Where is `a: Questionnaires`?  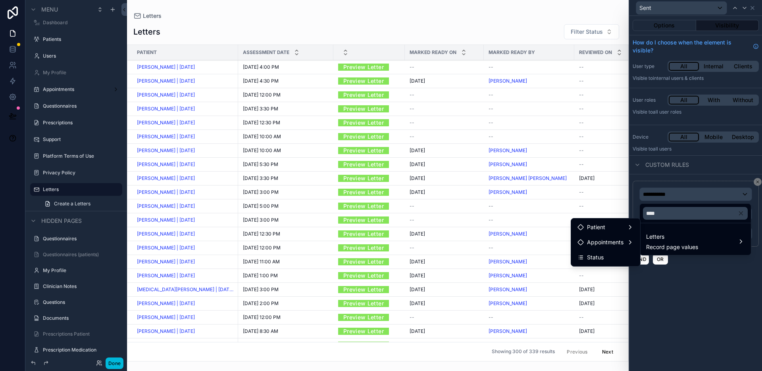 a: Questionnaires is located at coordinates (80, 106).